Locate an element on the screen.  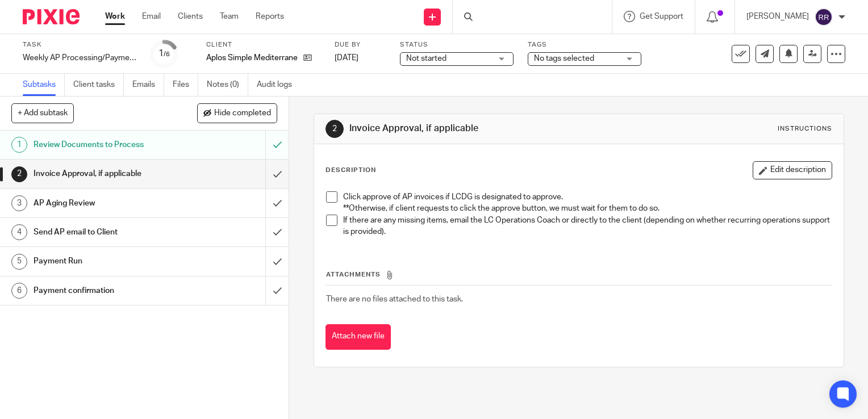
a: Notes (0) is located at coordinates (228, 85).